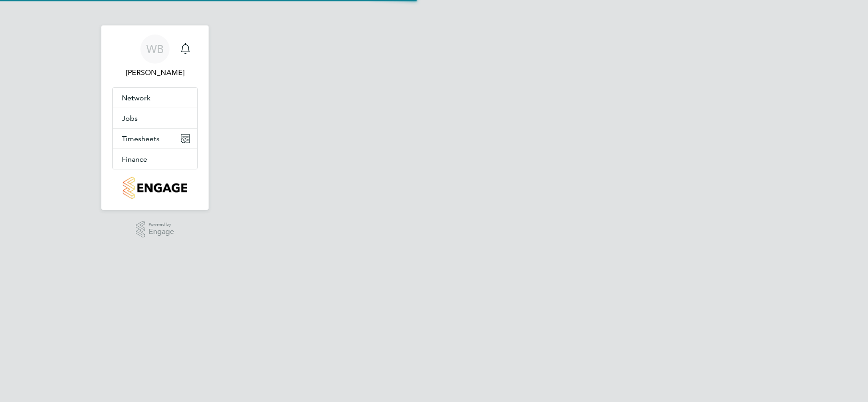 This screenshot has height=402, width=868. Describe the element at coordinates (155, 188) in the screenshot. I see `a: Go to home page` at that location.